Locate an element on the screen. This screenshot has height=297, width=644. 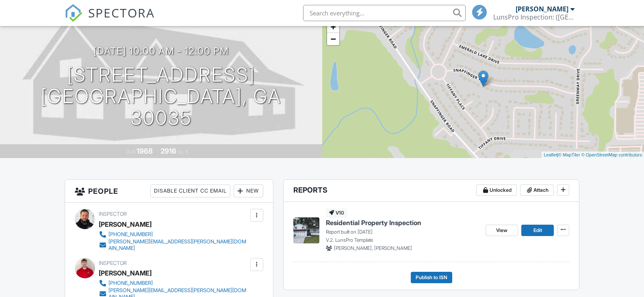
div: LunsPro Inspection: (Atlanta) is located at coordinates (534, 17).